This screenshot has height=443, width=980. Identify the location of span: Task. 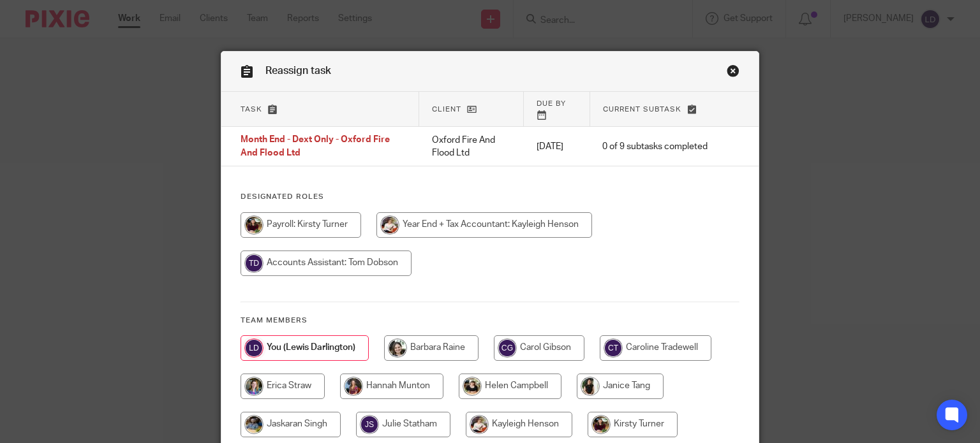
(251, 109).